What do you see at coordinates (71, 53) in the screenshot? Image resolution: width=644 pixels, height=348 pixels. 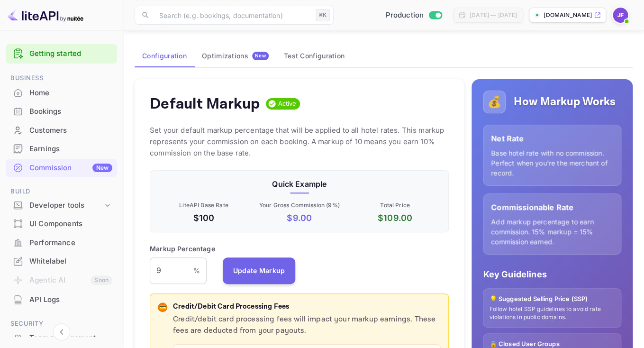 I see `a: Getting started` at bounding box center [71, 53].